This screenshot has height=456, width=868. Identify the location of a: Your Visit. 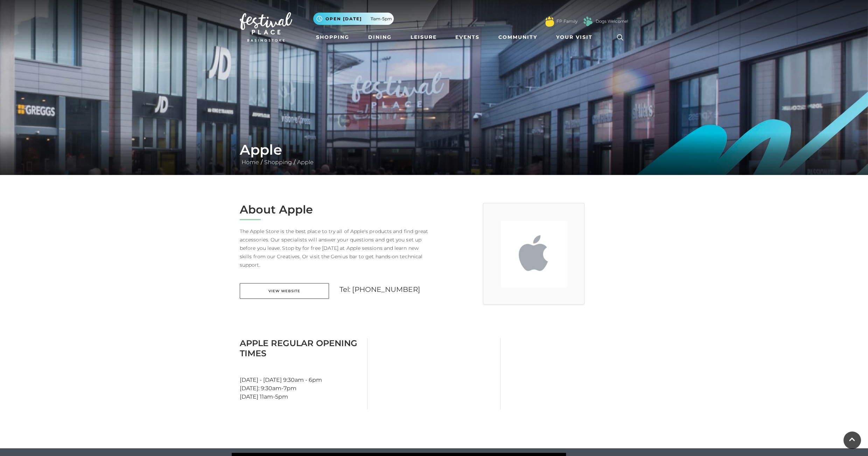
(576, 37).